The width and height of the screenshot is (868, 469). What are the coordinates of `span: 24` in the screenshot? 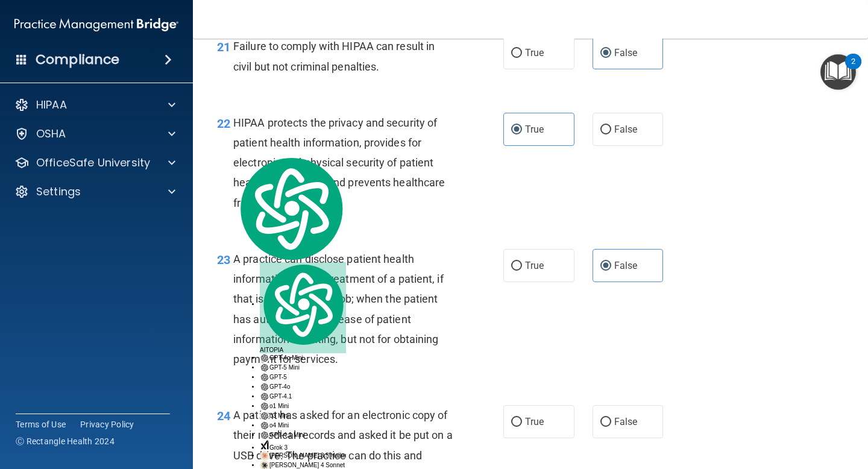 It's located at (224, 416).